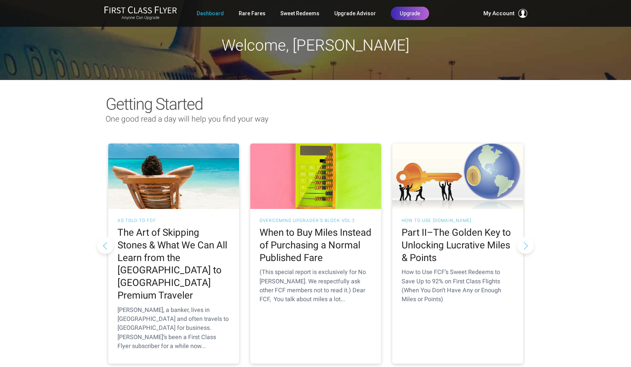 Image resolution: width=631 pixels, height=367 pixels. Describe the element at coordinates (457, 245) in the screenshot. I see `h2: Part II–The Golden Key to Unlocking Lucrative Miles & Points` at that location.